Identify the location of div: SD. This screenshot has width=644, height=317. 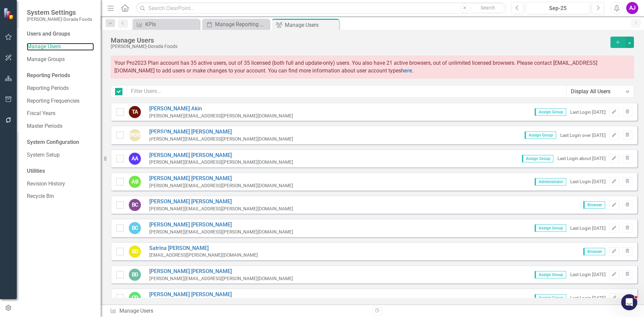
(135, 251).